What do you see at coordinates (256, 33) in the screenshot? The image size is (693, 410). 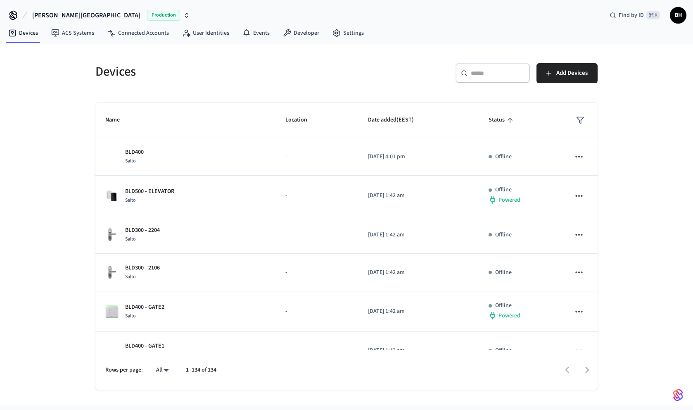 I see `a: Events` at bounding box center [256, 33].